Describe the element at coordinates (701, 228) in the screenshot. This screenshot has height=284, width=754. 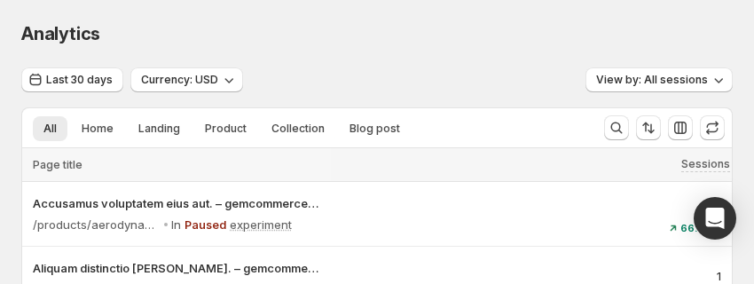
I see `span: 66.67%` at that location.